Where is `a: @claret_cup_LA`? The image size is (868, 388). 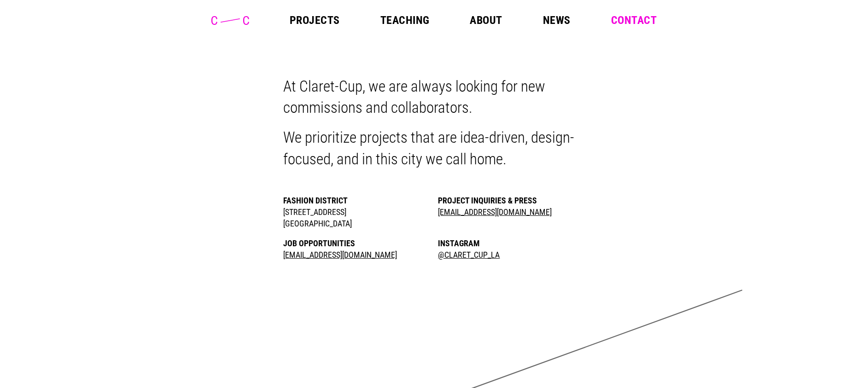
a: @claret_cup_LA is located at coordinates (469, 254).